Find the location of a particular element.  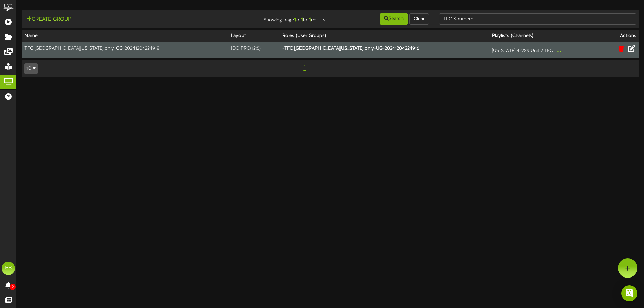

th: Layout is located at coordinates (254, 36).